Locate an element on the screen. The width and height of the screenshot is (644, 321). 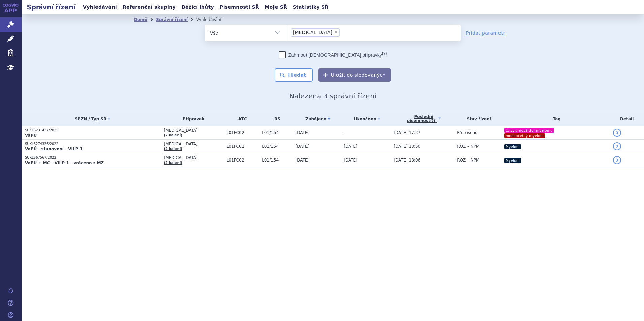
i: 1. LL u nově dg. myelomu is located at coordinates (529, 130).